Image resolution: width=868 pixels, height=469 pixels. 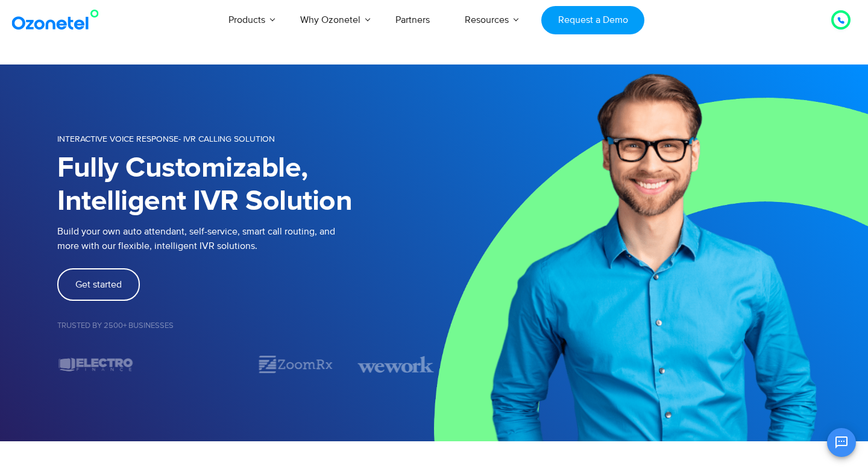 What do you see at coordinates (245, 239) in the screenshot?
I see `p: Build your own auto attendant, self-service, smart call routing, and more with our flexible, inte...` at bounding box center [245, 239].